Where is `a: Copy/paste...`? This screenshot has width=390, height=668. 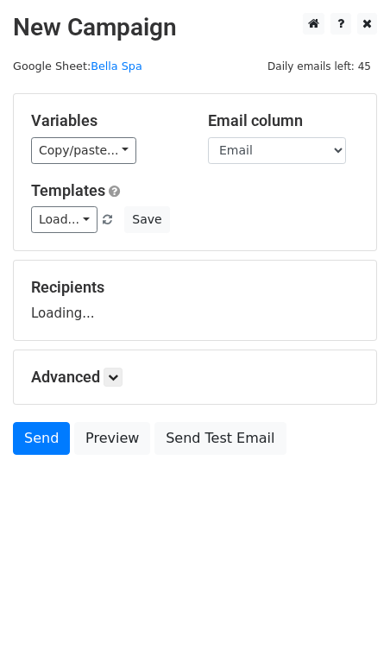 a: Copy/paste... is located at coordinates (84, 150).